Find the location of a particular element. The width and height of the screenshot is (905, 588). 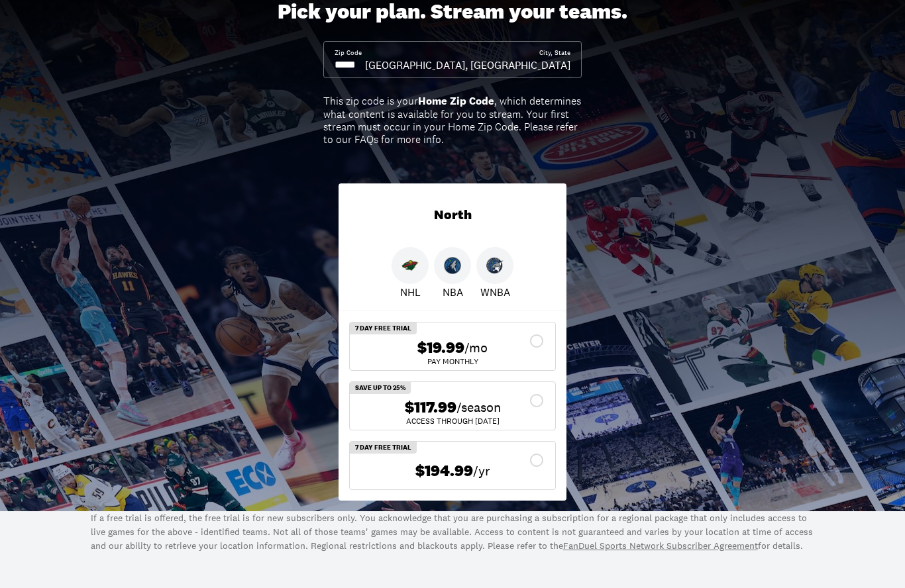

div: This zip code is your , which determines what content is available for you to stream. Your first ... is located at coordinates (452, 120).